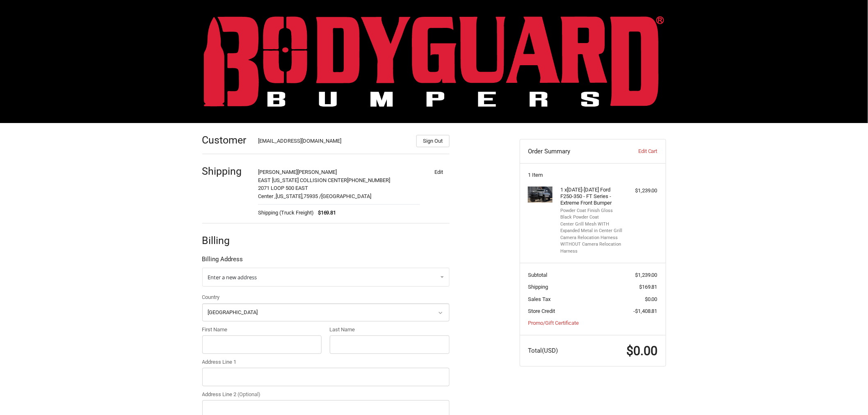 The height and width of the screenshot is (415, 868). What do you see at coordinates (326, 362) in the screenshot?
I see `label: Address Line 1` at bounding box center [326, 362].